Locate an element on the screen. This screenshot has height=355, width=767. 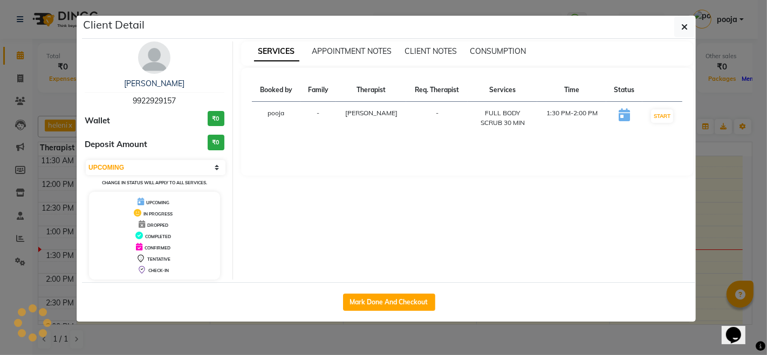
th: Therapist is located at coordinates (371, 90).